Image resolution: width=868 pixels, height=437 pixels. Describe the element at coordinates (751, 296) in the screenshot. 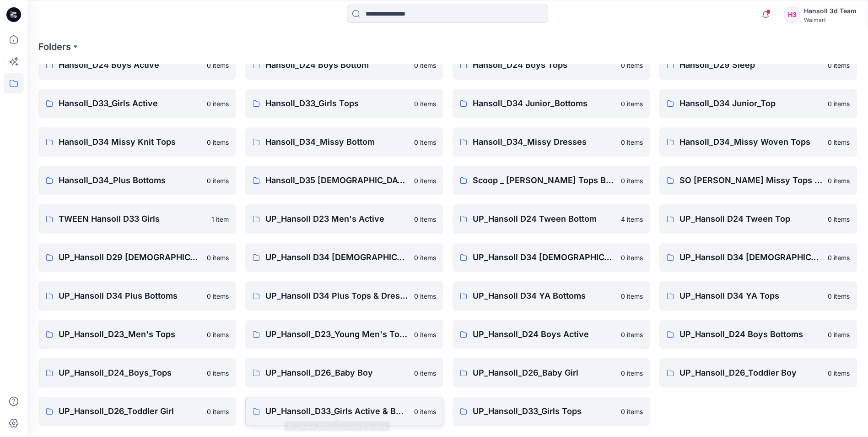

I see `p: UP_Hansoll D34 YA Tops` at that location.